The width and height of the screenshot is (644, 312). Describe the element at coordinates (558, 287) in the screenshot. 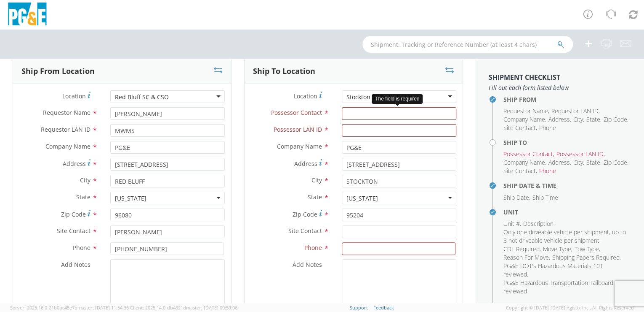

I see `span: PG&E Hazardous Transportation Tailboard reviewed` at that location.